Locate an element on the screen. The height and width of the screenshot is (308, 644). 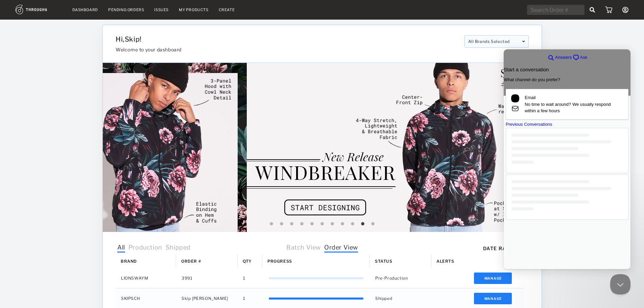
span: search-medium is located at coordinates (47, 8).